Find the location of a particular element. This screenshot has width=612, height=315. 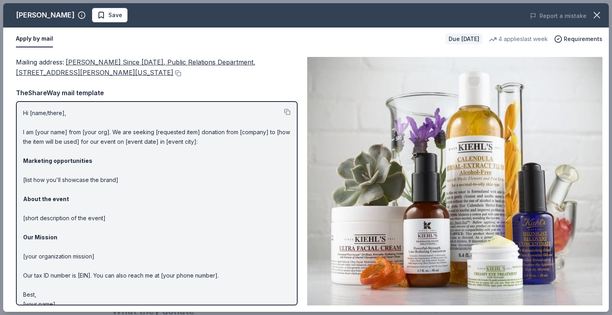

span: Requirements is located at coordinates (583, 39).